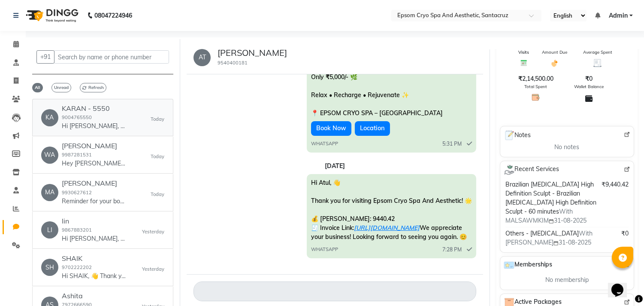 The height and width of the screenshot is (306, 644). I want to click on span: ₹9,440.42, so click(615, 184).